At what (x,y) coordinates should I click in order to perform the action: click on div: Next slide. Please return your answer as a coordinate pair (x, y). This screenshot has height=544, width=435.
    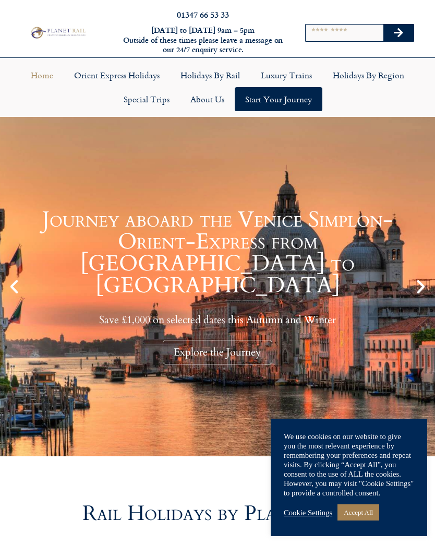
    Looking at the image, I should click on (421, 287).